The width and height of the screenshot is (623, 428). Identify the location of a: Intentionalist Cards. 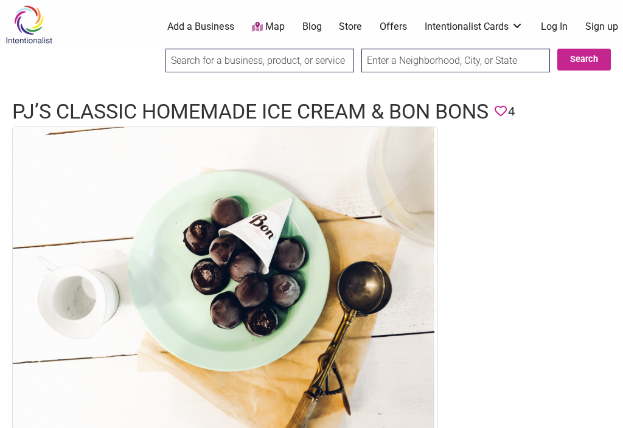
(474, 27).